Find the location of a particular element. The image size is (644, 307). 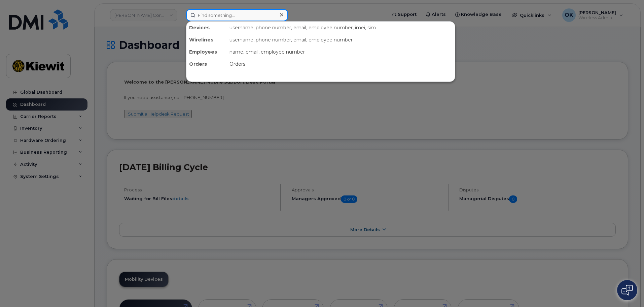

div: Employees is located at coordinates (207, 52).